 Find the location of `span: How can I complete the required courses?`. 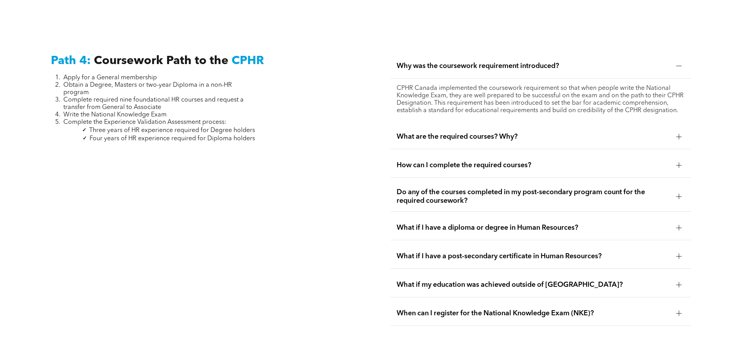

span: How can I complete the required courses? is located at coordinates (533, 165).